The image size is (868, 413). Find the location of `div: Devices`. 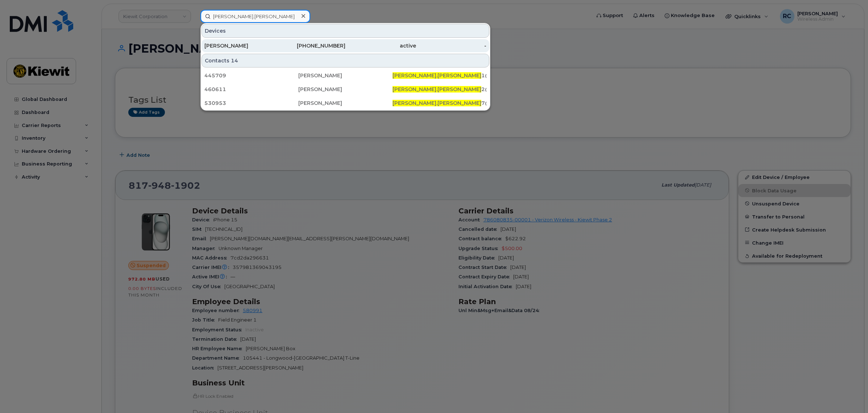

div: Devices is located at coordinates (345, 31).